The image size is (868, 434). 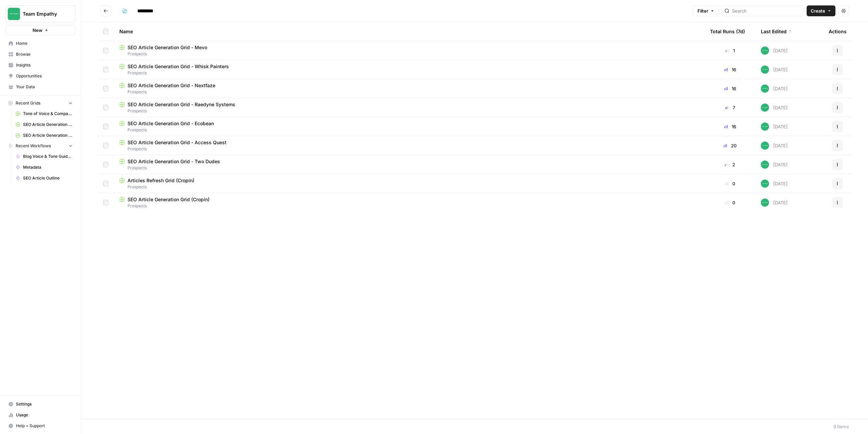 I want to click on span: SEO Article Generation Grid - Nextfaze, so click(x=171, y=86).